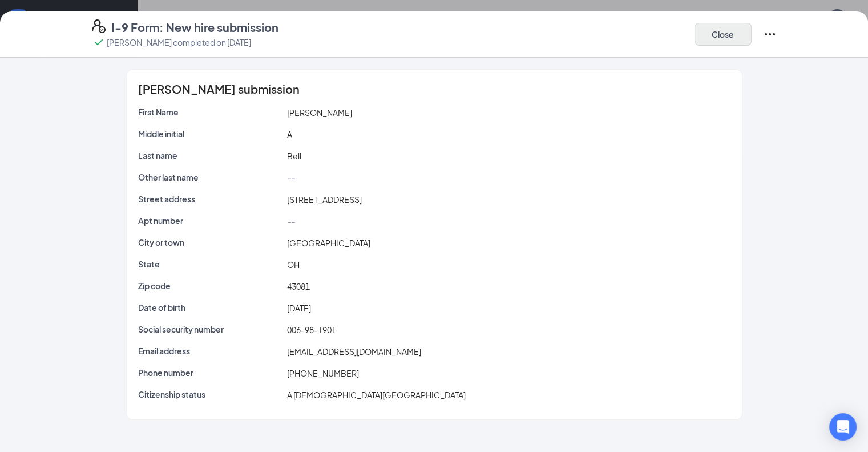 This screenshot has height=452, width=868. I want to click on p: State, so click(210, 264).